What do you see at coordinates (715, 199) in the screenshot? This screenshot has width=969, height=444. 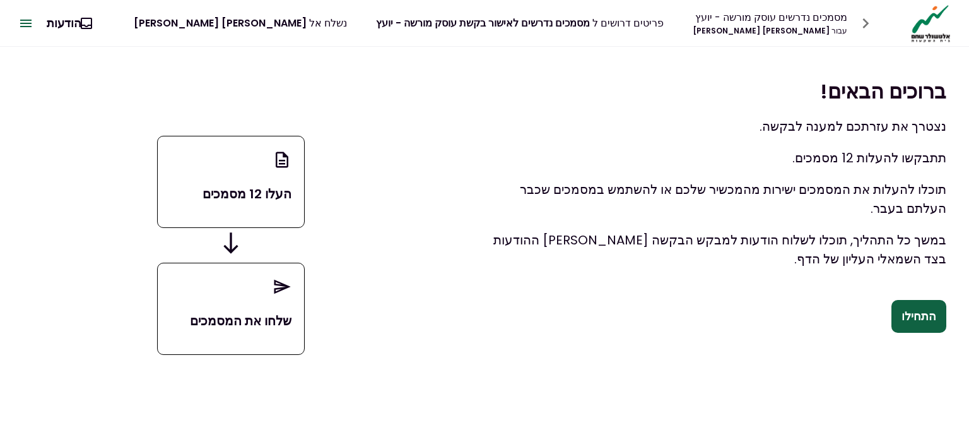 I see `p: תוכלו להעלות את המסמכים ישירות מהמכשיר שלכם או להשתמש במסמכים שכבר העלתם בעבר.` at bounding box center [715, 199].